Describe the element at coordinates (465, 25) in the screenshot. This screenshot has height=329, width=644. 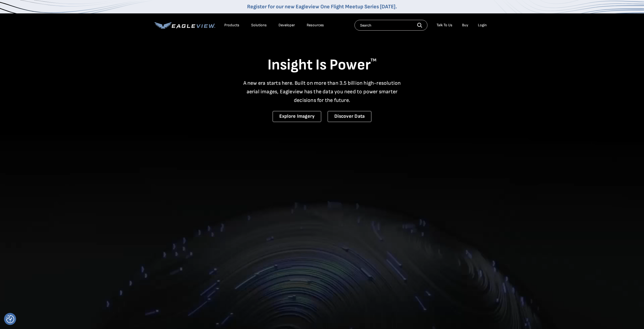
I see `a: Buy` at that location.